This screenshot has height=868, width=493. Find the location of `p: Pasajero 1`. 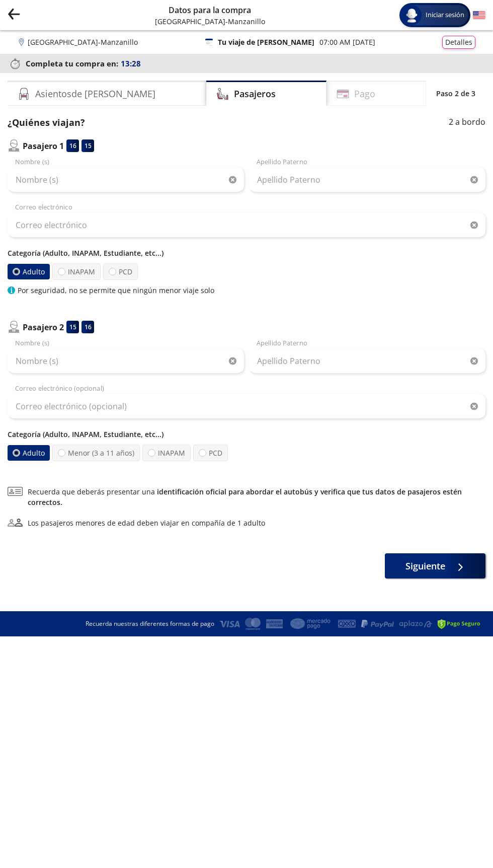

p: Pasajero 1 is located at coordinates (44, 146).